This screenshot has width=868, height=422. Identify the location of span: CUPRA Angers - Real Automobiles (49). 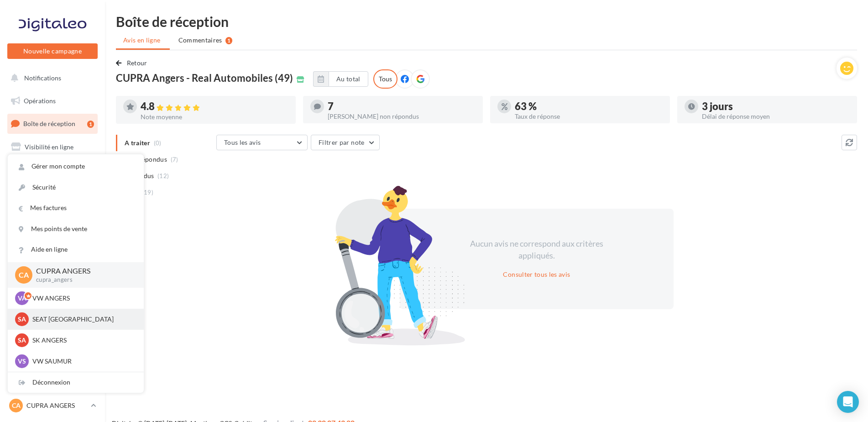
(205, 78).